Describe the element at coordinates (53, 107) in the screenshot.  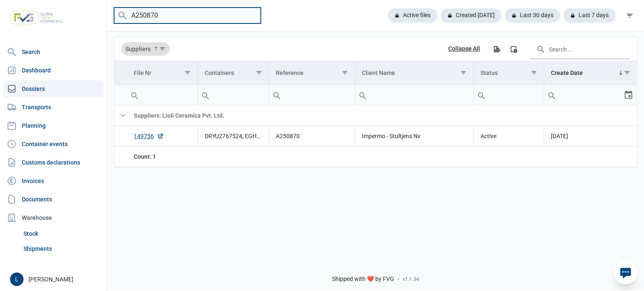
I see `a: Transports` at that location.